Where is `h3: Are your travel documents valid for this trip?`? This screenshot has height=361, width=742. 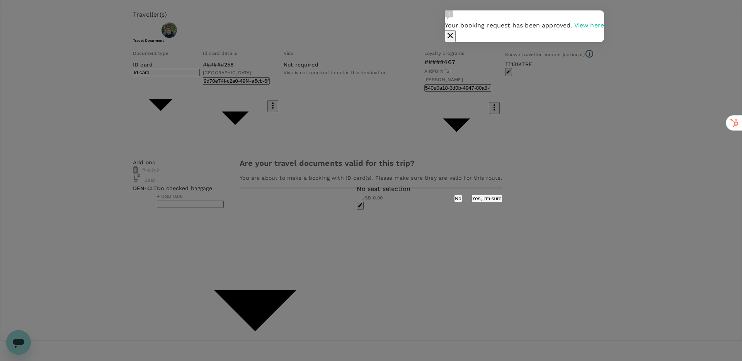
h3: Are your travel documents valid for this trip? is located at coordinates (371, 163).